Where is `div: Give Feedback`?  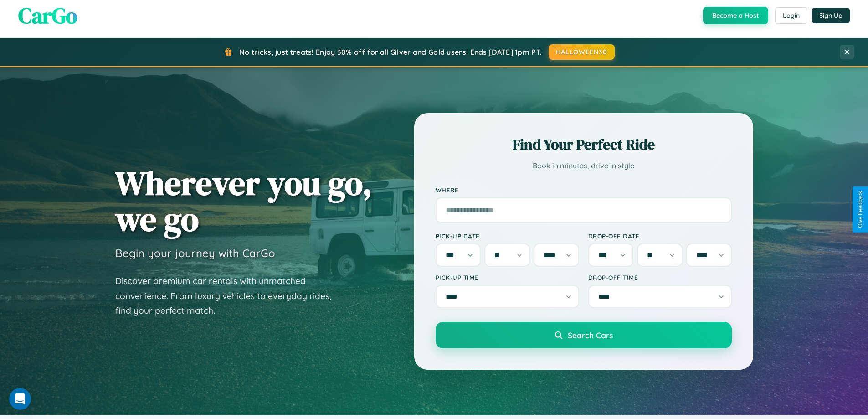
div: Give Feedback is located at coordinates (860, 209).